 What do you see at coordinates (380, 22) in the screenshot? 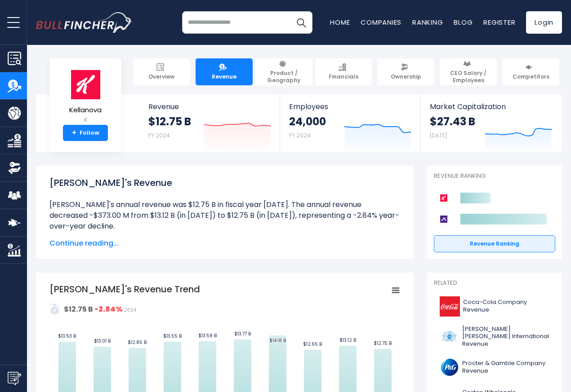
I see `a: Companies` at bounding box center [380, 22].